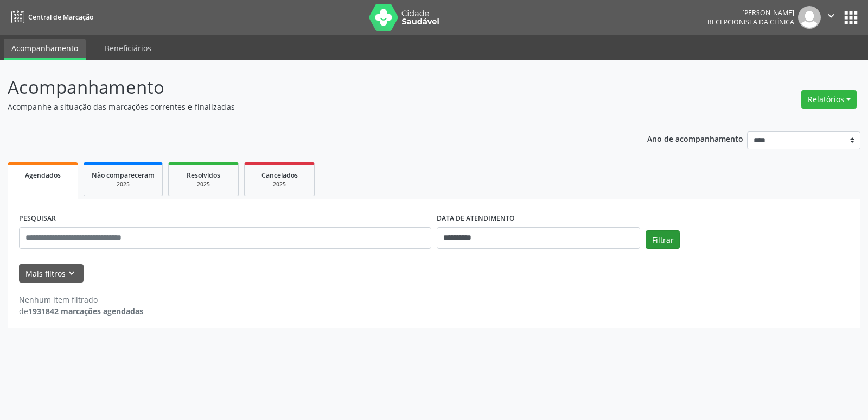 This screenshot has width=868, height=420. Describe the element at coordinates (280, 175) in the screenshot. I see `span: Cancelados` at that location.